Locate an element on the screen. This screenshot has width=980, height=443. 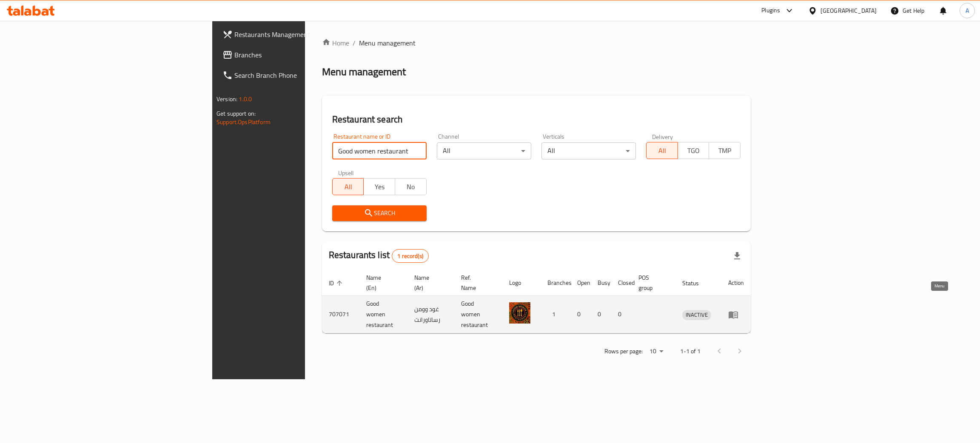
span: INACTIVE is located at coordinates (697, 314).